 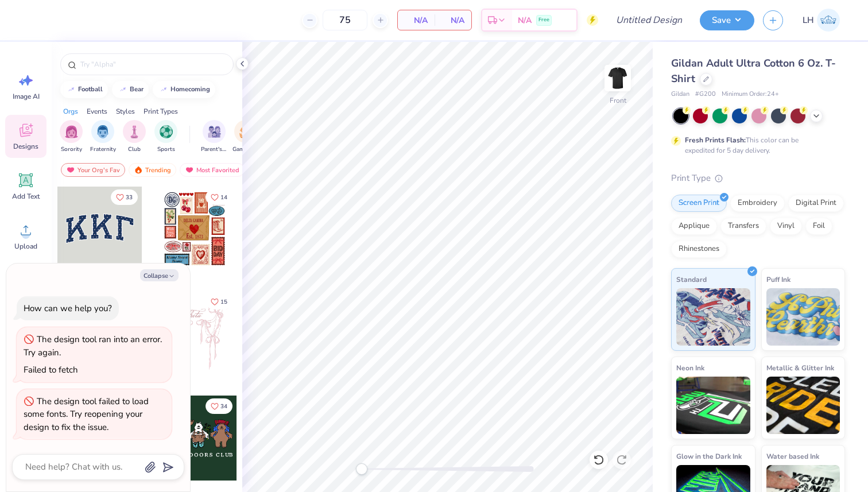 What do you see at coordinates (808, 20) in the screenshot?
I see `span: LH` at bounding box center [808, 20].